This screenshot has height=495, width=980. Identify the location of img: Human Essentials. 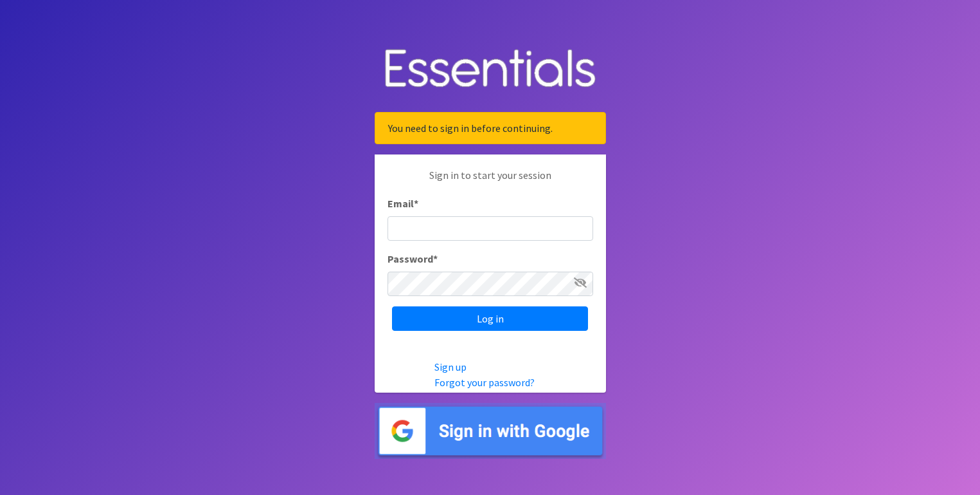
(491, 68).